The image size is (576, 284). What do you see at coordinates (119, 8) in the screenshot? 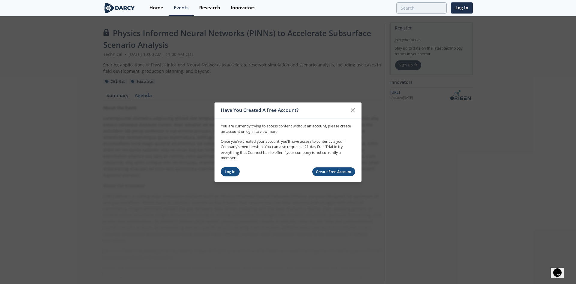
I see `img: logo-wide.svg` at bounding box center [119, 8].